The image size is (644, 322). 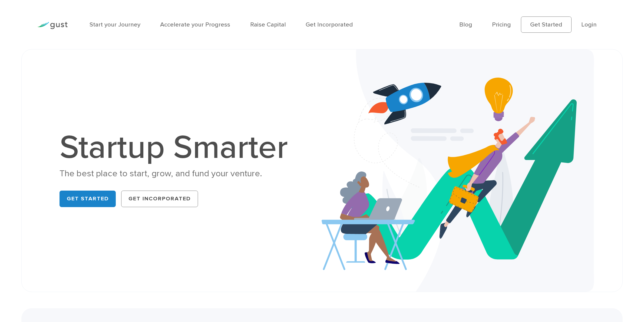 What do you see at coordinates (195, 24) in the screenshot?
I see `a: Accelerate your Progress` at bounding box center [195, 24].